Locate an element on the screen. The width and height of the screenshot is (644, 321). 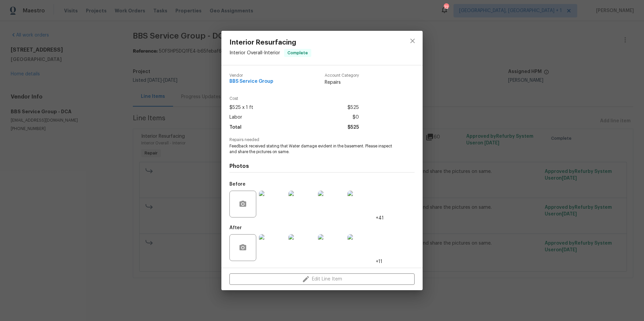
span: $525 x 1 ft is located at coordinates (241, 107).